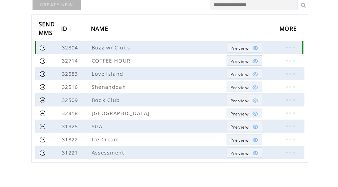 Image resolution: width=338 pixels, height=187 pixels. What do you see at coordinates (112, 60) in the screenshot?
I see `span: COFFEE HOUR` at bounding box center [112, 60].